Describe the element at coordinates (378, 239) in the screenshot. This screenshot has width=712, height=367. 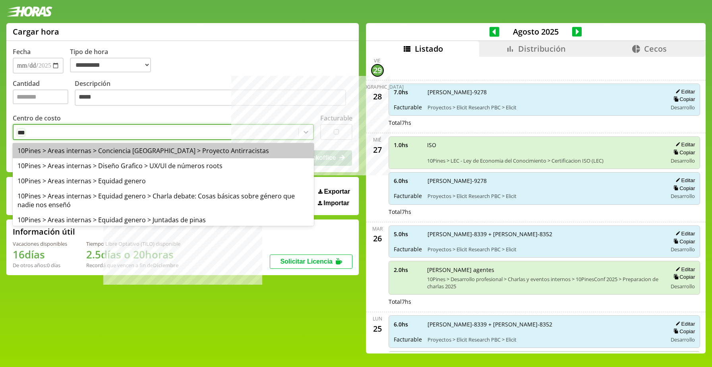
I see `div: 26` at that location.